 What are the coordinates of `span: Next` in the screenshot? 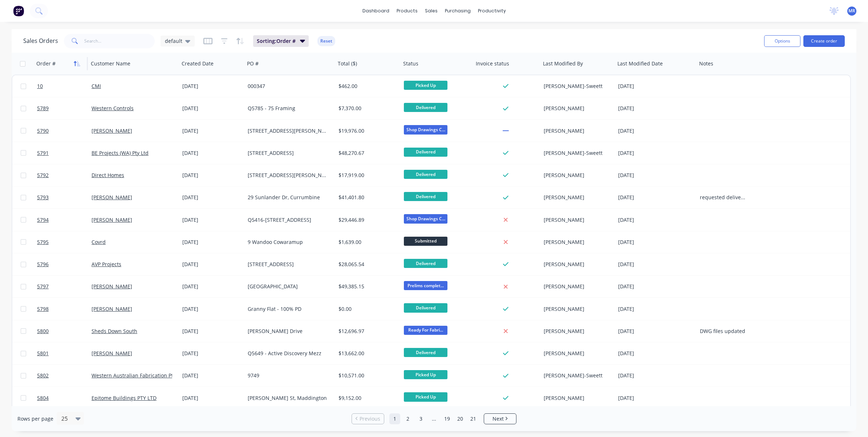 It's located at (498, 418).